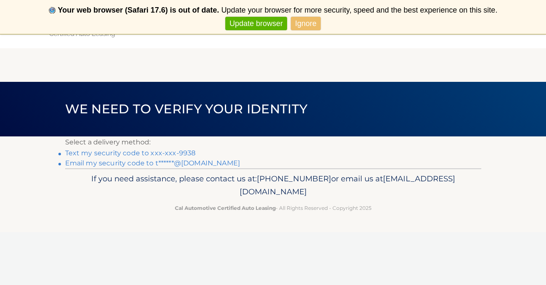  What do you see at coordinates (186, 109) in the screenshot?
I see `span: We need to verify your identity` at bounding box center [186, 109].